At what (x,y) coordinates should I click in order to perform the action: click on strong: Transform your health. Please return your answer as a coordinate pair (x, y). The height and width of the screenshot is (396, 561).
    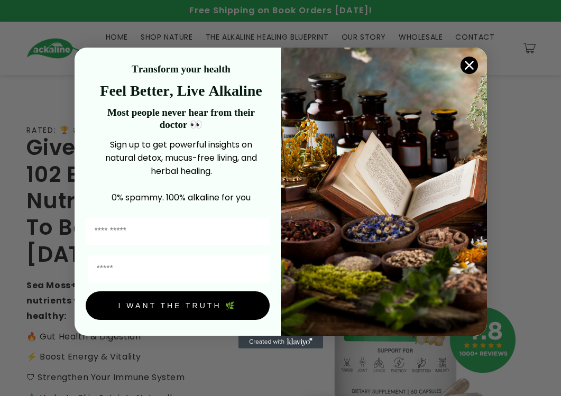
    Looking at the image, I should click on (181, 69).